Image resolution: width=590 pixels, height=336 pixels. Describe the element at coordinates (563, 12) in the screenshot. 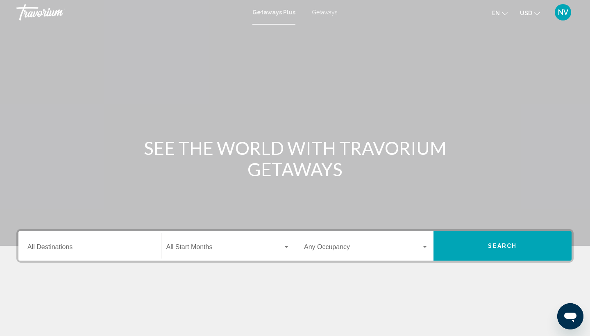

I see `button: User Menu` at that location.